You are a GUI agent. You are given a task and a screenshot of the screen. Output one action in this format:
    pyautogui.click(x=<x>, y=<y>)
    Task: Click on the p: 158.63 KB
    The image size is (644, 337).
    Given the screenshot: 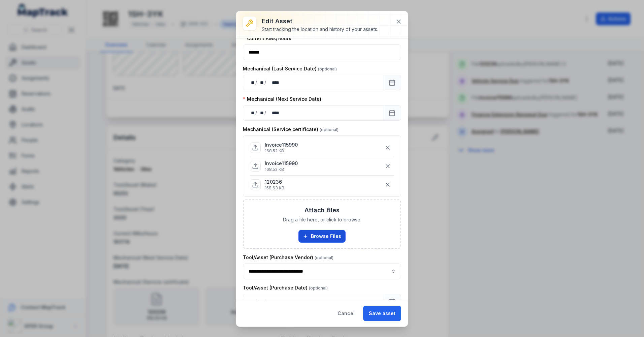 What is the action you would take?
    pyautogui.click(x=274, y=188)
    